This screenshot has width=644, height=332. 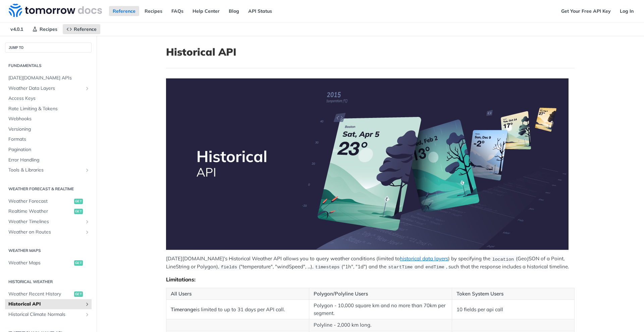 I want to click on span: Expand image, so click(x=370, y=164).